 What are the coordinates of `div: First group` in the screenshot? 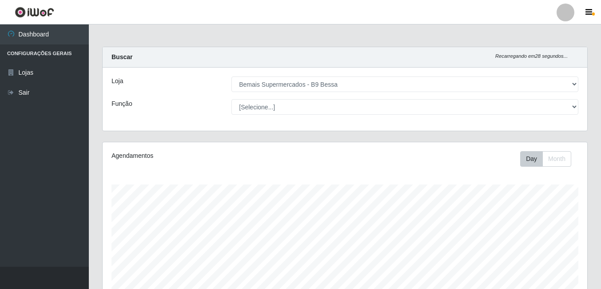 It's located at (545, 158).